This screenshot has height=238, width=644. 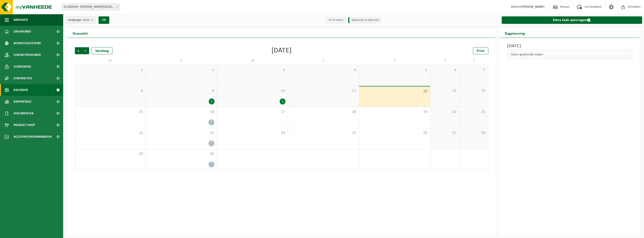 What do you see at coordinates (78, 51) in the screenshot?
I see `span: Vorige` at bounding box center [78, 51].